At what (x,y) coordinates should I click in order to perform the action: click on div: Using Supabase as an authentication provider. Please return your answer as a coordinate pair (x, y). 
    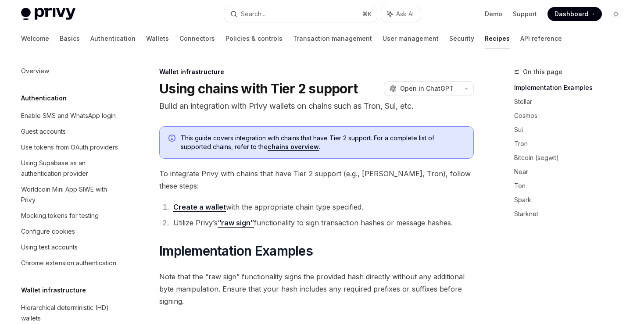
    Looking at the image, I should click on (71, 168).